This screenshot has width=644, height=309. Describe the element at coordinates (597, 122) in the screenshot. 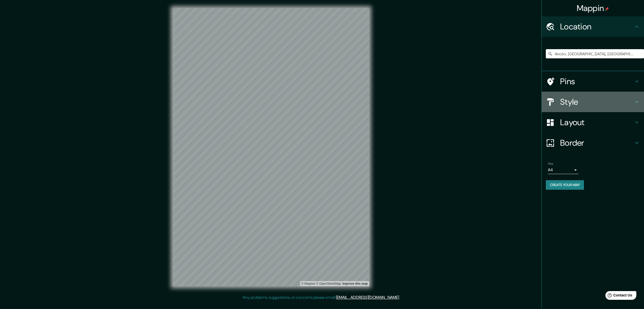

I see `h4: Layout` at that location.